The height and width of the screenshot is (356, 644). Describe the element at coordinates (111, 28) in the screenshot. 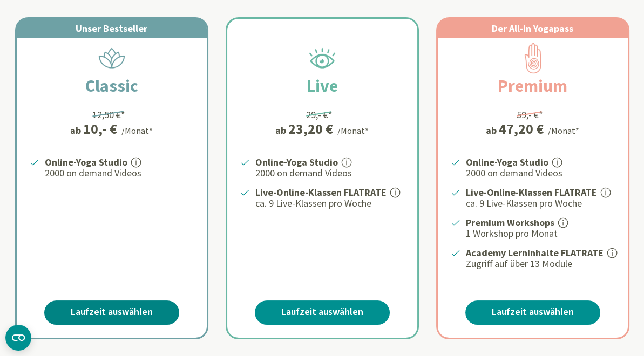

I see `span: Unser Bestseller` at that location.